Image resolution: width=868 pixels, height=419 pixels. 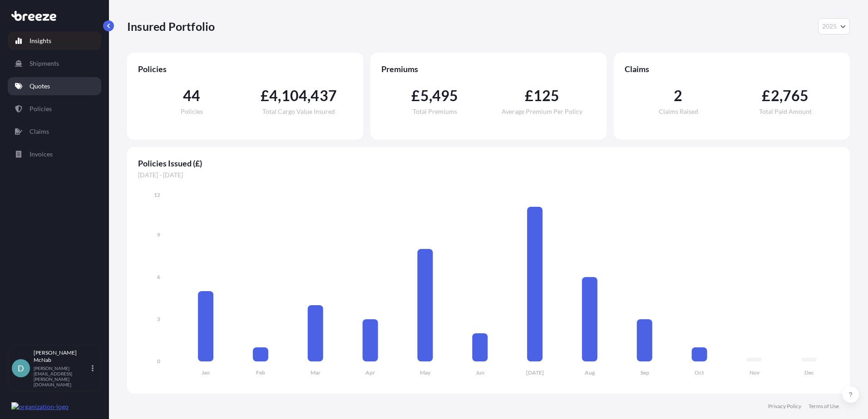 I want to click on p: Invoices, so click(x=41, y=154).